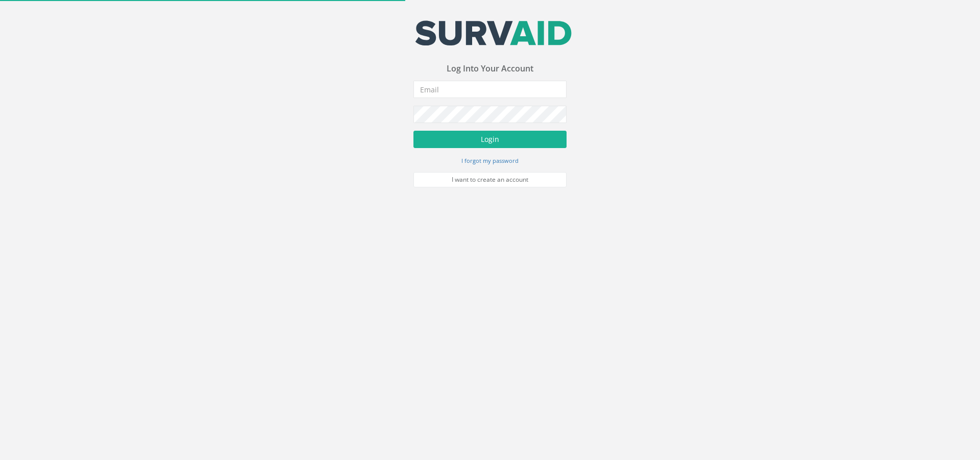  What do you see at coordinates (490, 90) in the screenshot?
I see `input: Email` at bounding box center [490, 90].